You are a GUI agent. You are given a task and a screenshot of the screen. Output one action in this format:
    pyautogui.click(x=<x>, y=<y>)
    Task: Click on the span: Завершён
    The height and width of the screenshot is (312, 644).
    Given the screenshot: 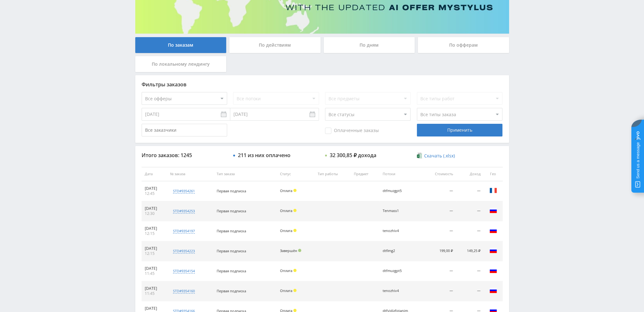 What is the action you would take?
    pyautogui.click(x=289, y=250)
    